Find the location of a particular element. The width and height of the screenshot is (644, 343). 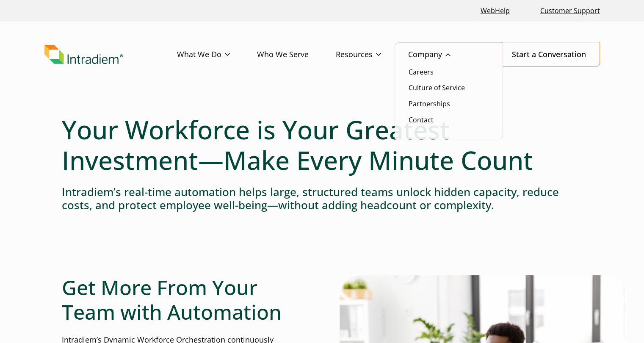

a: Link to homepage of Intradiem is located at coordinates (111, 55).